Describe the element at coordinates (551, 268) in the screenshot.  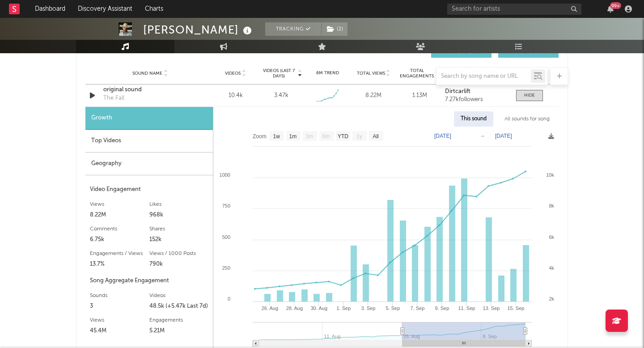
I see `text: 4k` at that location.